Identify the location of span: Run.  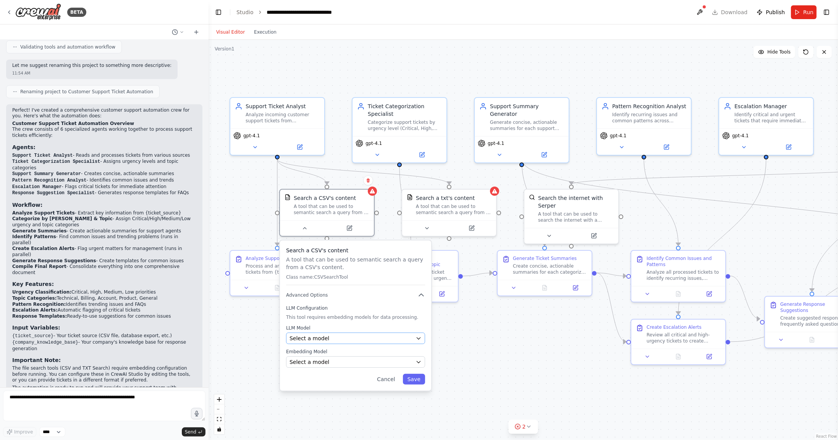
(809, 12).